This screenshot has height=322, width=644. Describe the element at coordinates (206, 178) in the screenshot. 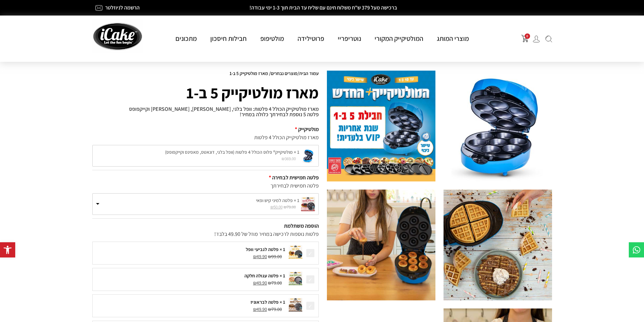

I see `div: פלטה חמישית לבחירה` at that location.